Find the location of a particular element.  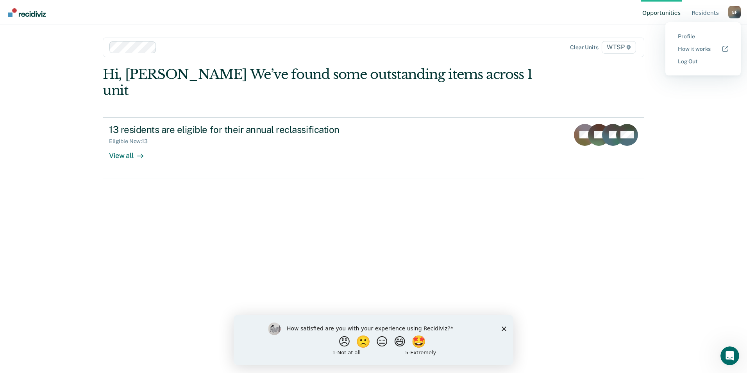

span: WTSP is located at coordinates (619, 47).